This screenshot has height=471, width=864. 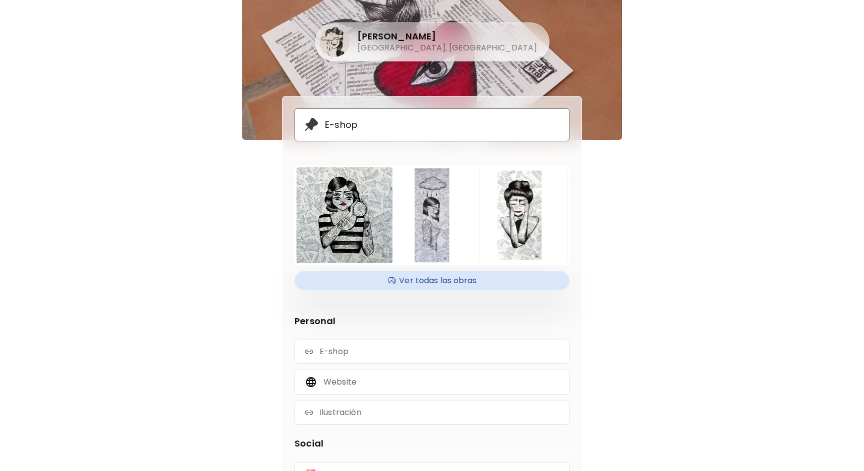 What do you see at coordinates (392, 281) in the screenshot?
I see `img: Available` at bounding box center [392, 281].